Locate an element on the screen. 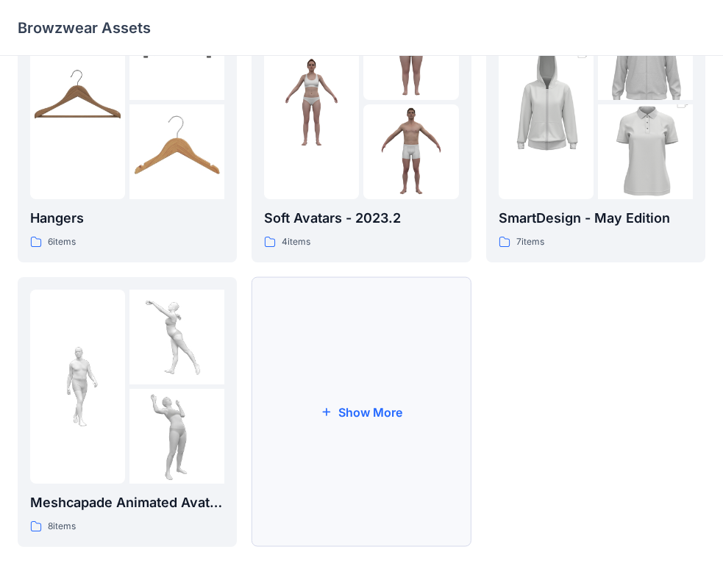 The image size is (723, 588). p: Browzwear Assets is located at coordinates (84, 28).